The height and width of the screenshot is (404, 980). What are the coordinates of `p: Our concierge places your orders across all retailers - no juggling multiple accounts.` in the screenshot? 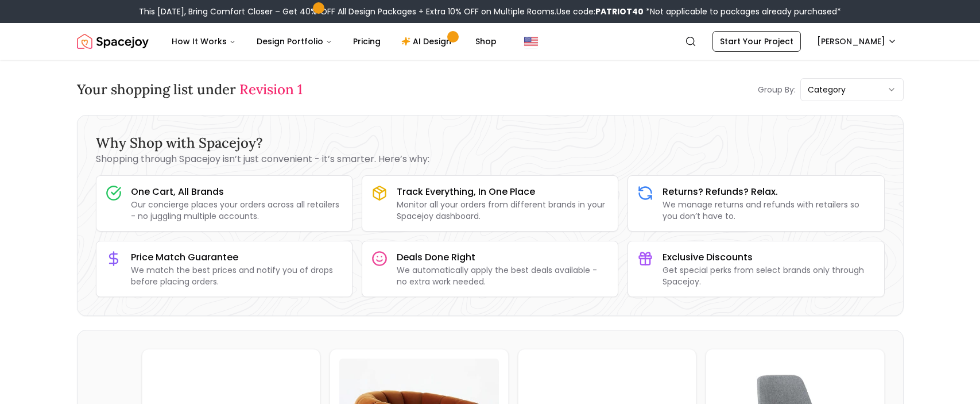 It's located at (237, 210).